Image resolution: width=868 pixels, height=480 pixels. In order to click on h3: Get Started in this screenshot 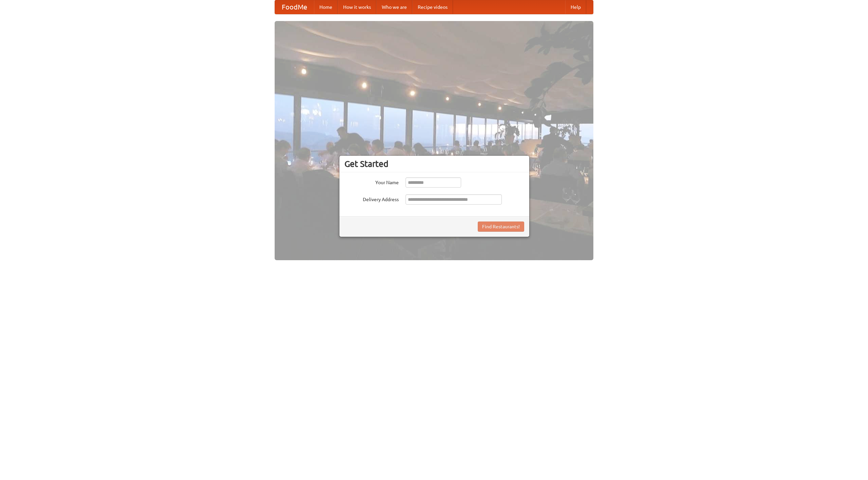, I will do `click(435, 164)`.